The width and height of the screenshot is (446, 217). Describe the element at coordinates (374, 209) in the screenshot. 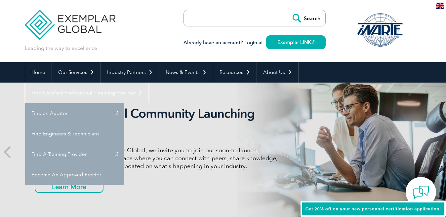

I see `span: Get 20% off on your new personnel certification application!` at that location.